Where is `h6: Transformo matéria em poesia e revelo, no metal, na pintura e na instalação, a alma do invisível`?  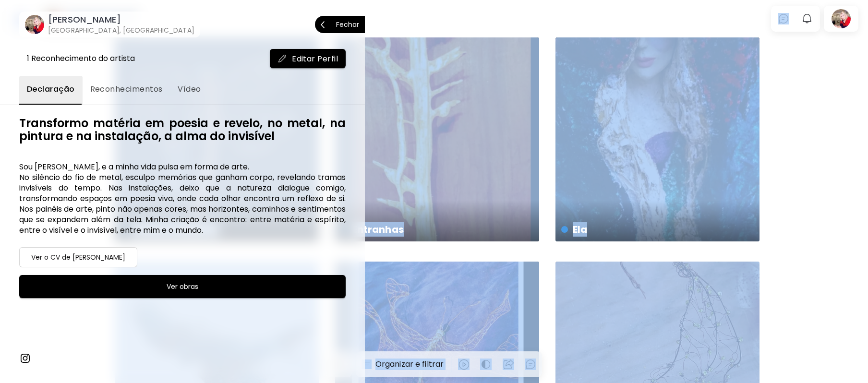 h6: Transformo matéria em poesia e revelo, no metal, na pintura e na instalação, a alma do invisível is located at coordinates (182, 130).